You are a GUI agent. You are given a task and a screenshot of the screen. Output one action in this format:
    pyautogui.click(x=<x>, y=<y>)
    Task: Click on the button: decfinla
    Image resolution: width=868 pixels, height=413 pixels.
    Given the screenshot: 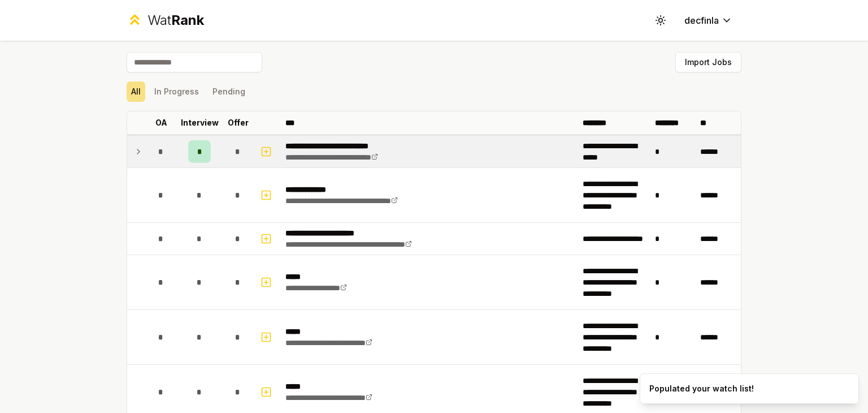 What is the action you would take?
    pyautogui.click(x=708, y=21)
    